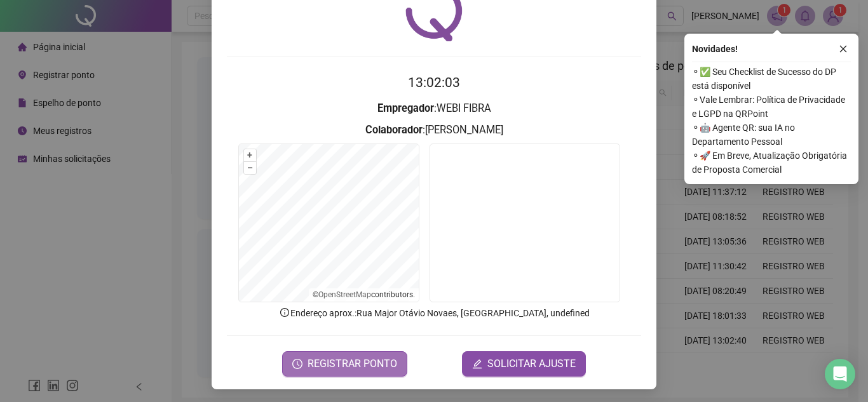  What do you see at coordinates (363, 295) in the screenshot?
I see `li: © contributors.` at bounding box center [363, 295].